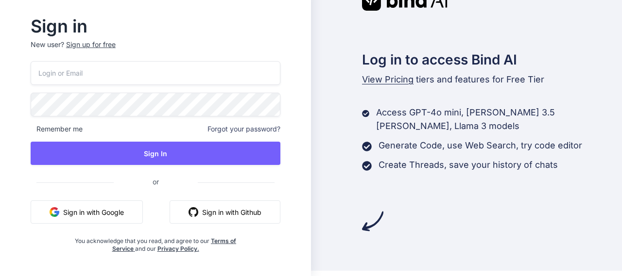 This screenshot has width=622, height=276. Describe the element at coordinates (492, 80) in the screenshot. I see `p: tiers and features for Free Tier` at that location.